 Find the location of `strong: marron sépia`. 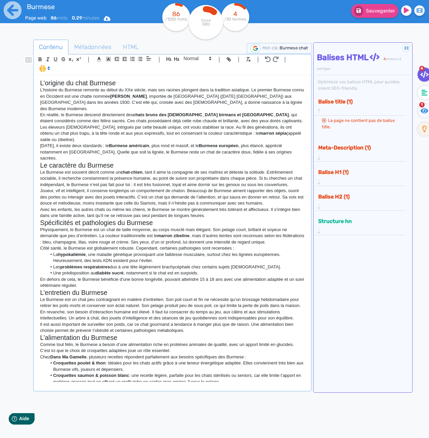

strong: marron sépia is located at coordinates (273, 133).